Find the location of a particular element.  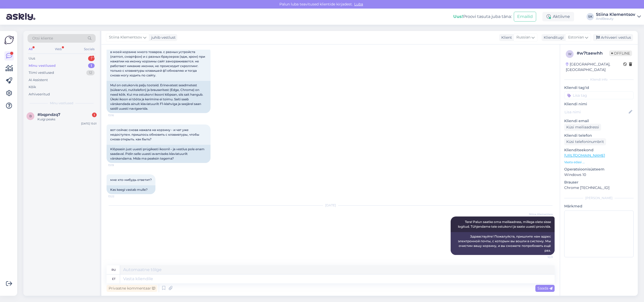

div: Klient is located at coordinates (505, 37).